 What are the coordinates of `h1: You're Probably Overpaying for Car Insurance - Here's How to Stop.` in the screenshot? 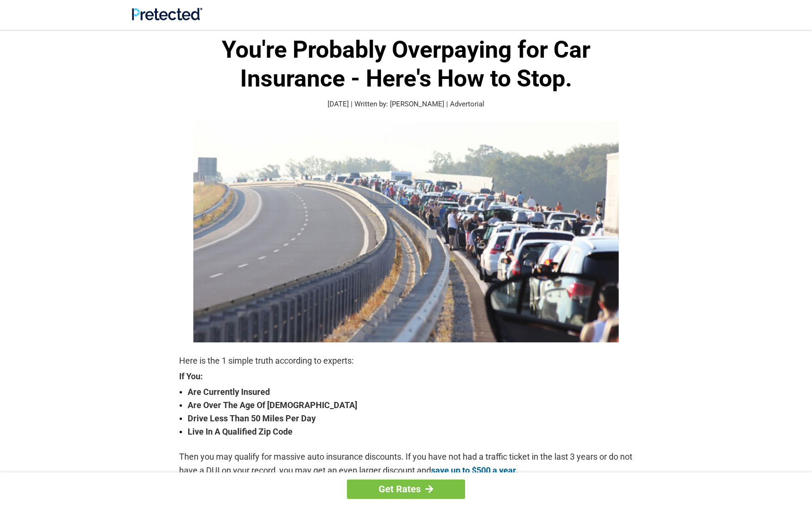 It's located at (406, 64).